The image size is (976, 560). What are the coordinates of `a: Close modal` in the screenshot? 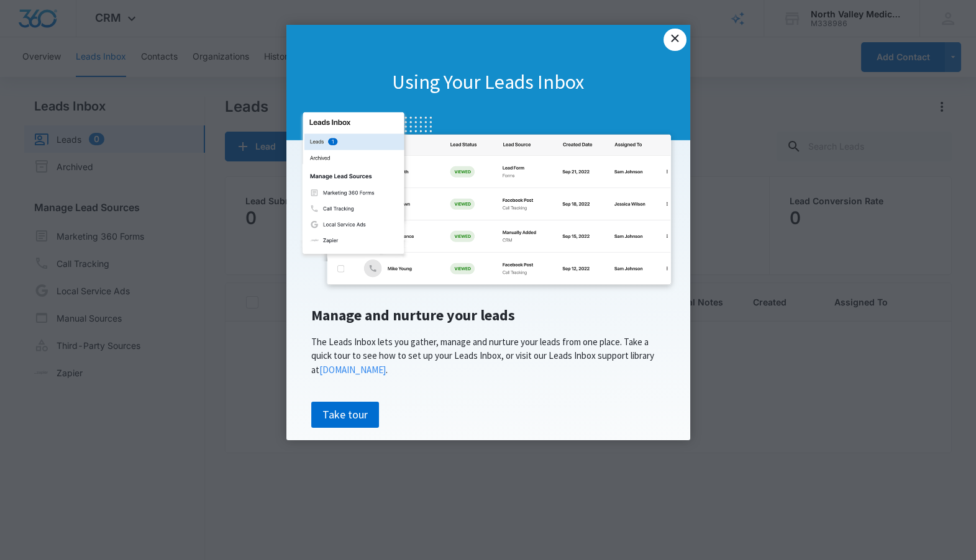 It's located at (675, 40).